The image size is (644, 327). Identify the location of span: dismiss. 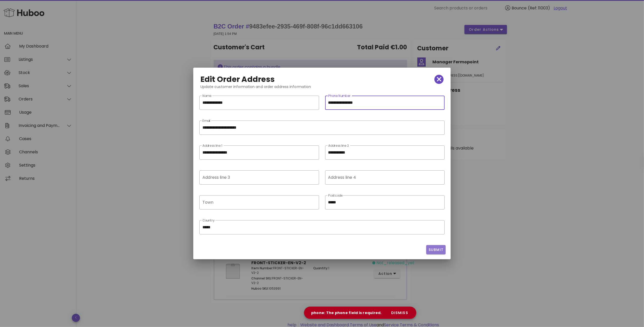
(399, 313).